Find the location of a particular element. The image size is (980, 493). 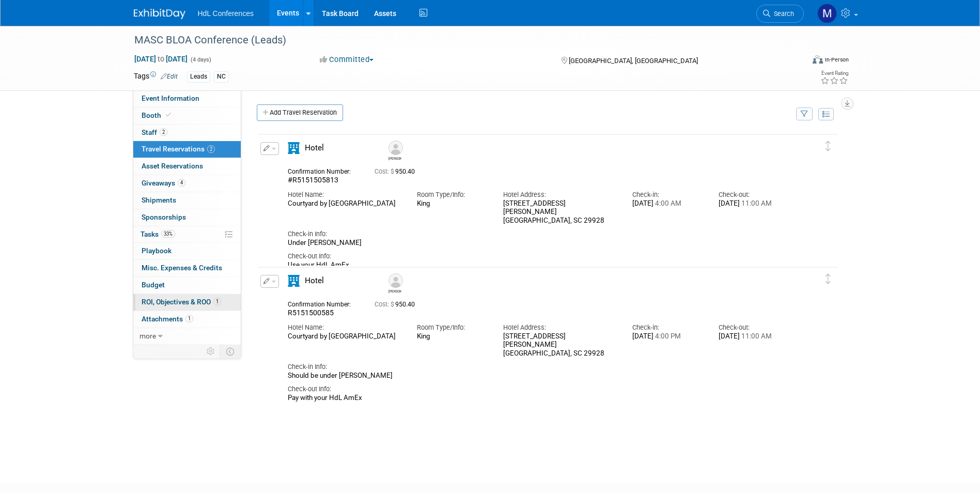

td: Tags is located at coordinates (156, 76).